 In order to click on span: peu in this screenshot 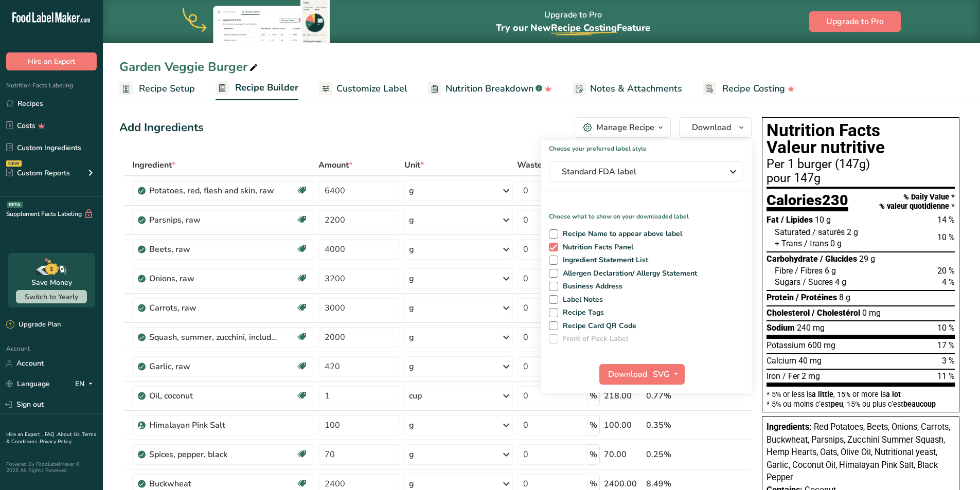, I will do `click(837, 404)`.